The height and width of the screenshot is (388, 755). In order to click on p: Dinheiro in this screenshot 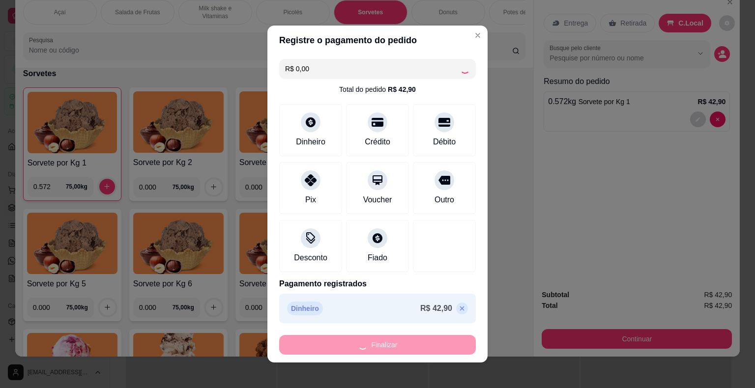, I will do `click(305, 309)`.